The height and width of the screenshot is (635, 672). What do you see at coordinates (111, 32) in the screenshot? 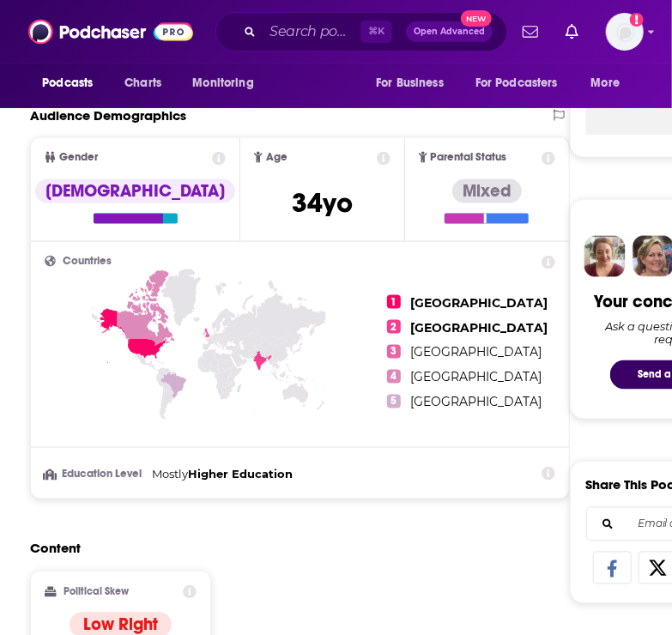
I see `a: Podchaser - Follow, Share and Rate Podcasts` at bounding box center [111, 32].